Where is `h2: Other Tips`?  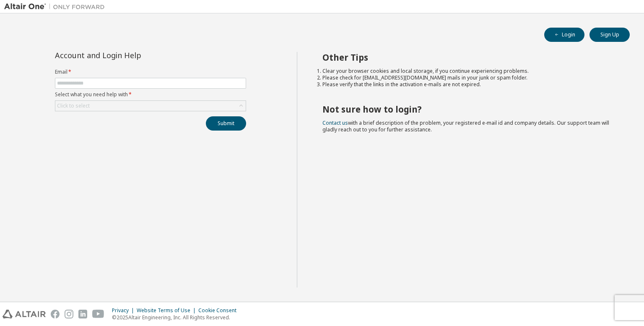 h2: Other Tips is located at coordinates (469, 57).